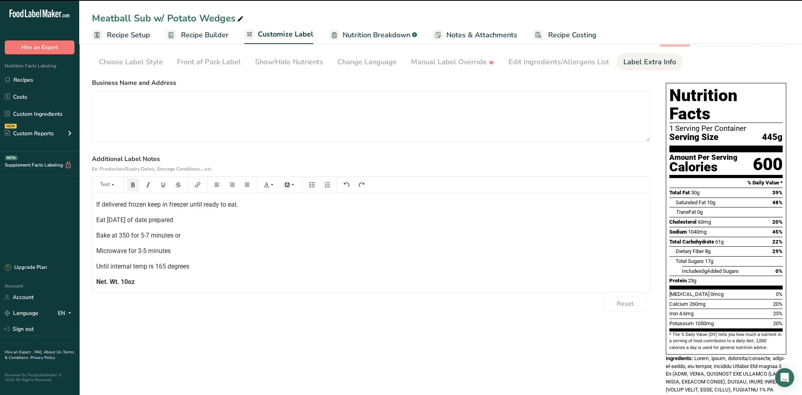  I want to click on span: 260mg, so click(698, 304).